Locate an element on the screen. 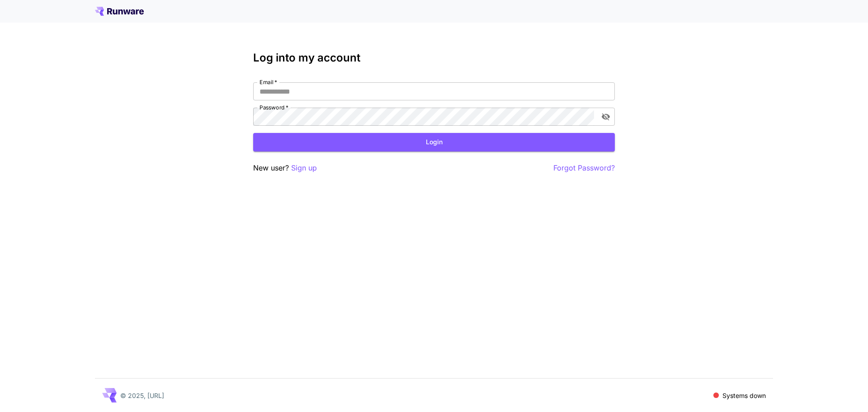 The width and height of the screenshot is (868, 412). p: Systems down is located at coordinates (745, 395).